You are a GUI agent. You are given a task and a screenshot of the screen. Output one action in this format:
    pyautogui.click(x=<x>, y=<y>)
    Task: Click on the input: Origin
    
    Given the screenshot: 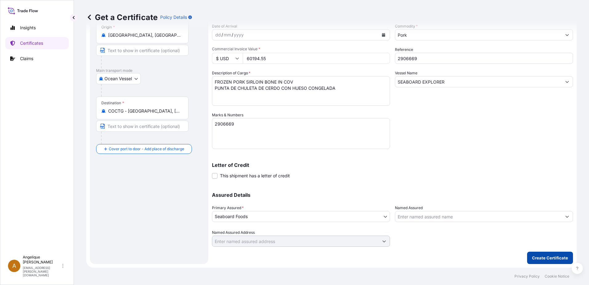 What is the action you would take?
    pyautogui.click(x=144, y=35)
    